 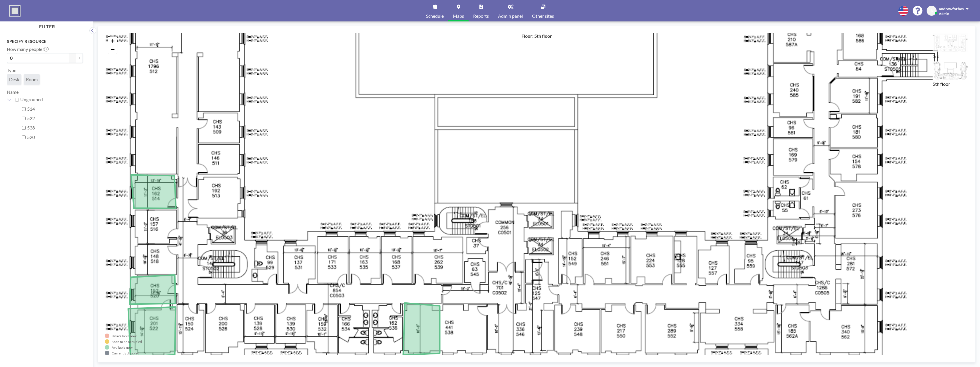 I want to click on span: Desk, so click(x=14, y=79).